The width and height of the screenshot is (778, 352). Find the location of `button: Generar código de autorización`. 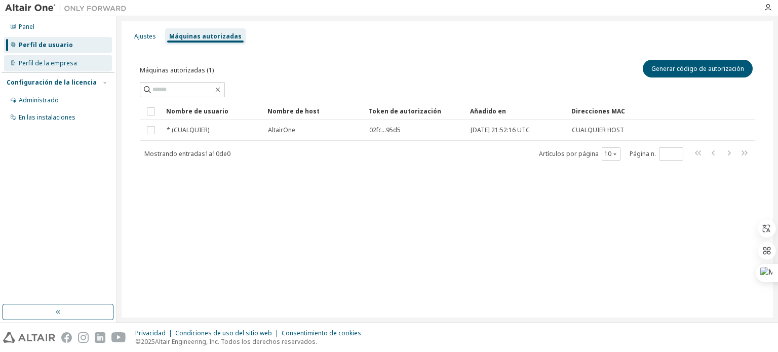

button: Generar código de autorización is located at coordinates (698, 68).